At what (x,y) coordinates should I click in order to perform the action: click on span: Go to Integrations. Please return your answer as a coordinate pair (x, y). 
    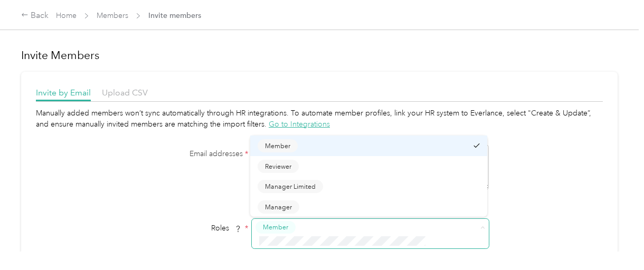
    Looking at the image, I should click on (300, 124).